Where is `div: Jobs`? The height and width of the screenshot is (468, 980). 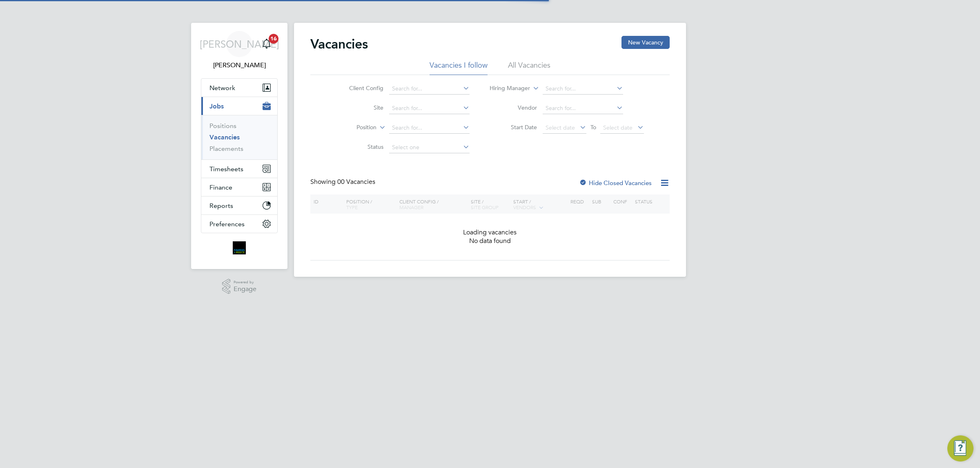 div: Jobs is located at coordinates (239, 137).